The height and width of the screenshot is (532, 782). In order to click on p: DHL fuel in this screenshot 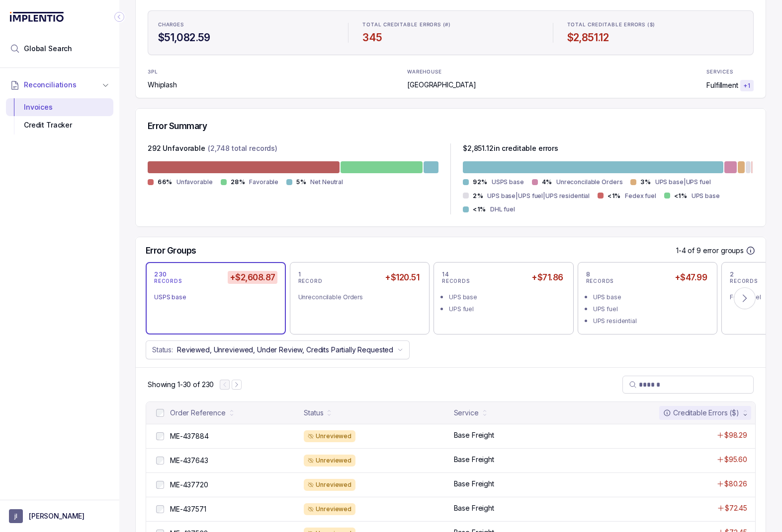, I will do `click(503, 210)`.